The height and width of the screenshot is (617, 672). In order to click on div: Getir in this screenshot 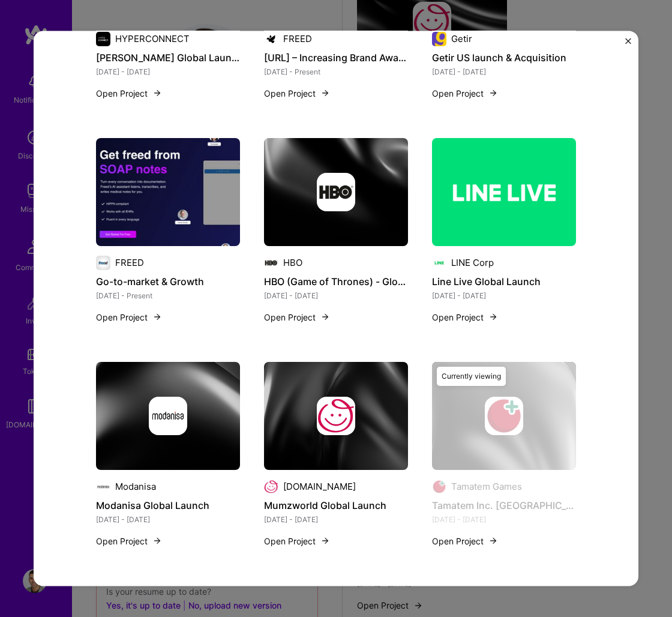, I will do `click(461, 39)`.